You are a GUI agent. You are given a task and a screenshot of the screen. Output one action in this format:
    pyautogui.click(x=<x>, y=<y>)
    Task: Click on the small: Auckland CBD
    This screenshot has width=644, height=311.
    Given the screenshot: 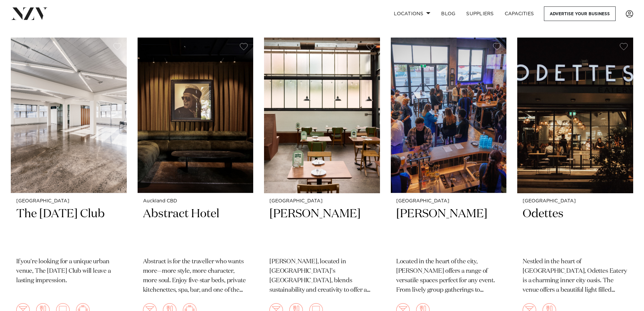 What is the action you would take?
    pyautogui.click(x=195, y=201)
    